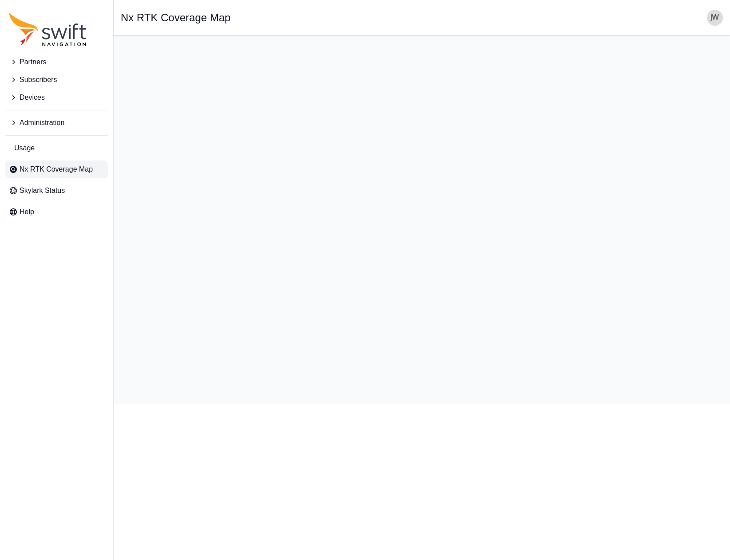 Image resolution: width=730 pixels, height=560 pixels. Describe the element at coordinates (56, 212) in the screenshot. I see `a: Help` at that location.